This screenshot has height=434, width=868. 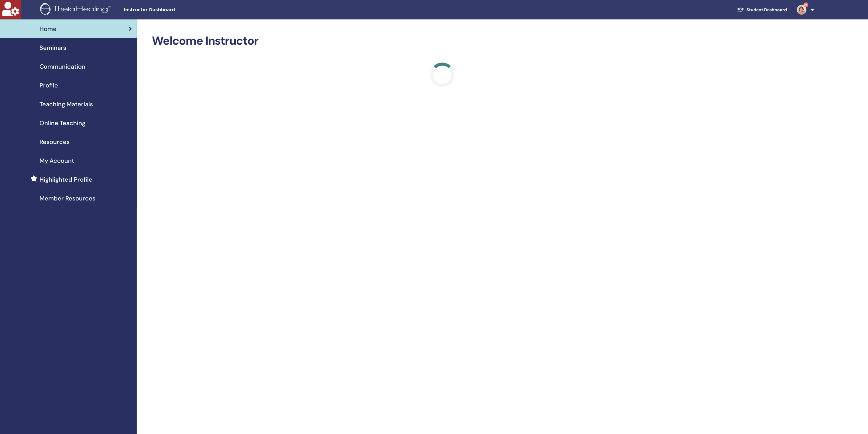 I want to click on span: Seminars, so click(x=53, y=48).